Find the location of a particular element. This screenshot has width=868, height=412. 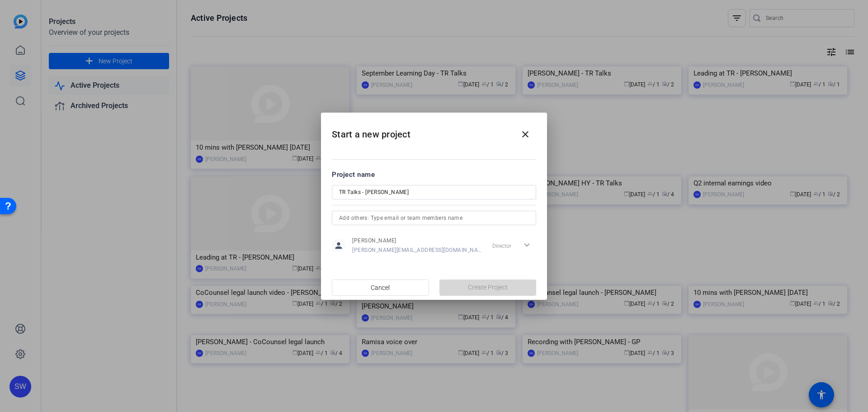

input: Enter Project Name is located at coordinates (434, 192).